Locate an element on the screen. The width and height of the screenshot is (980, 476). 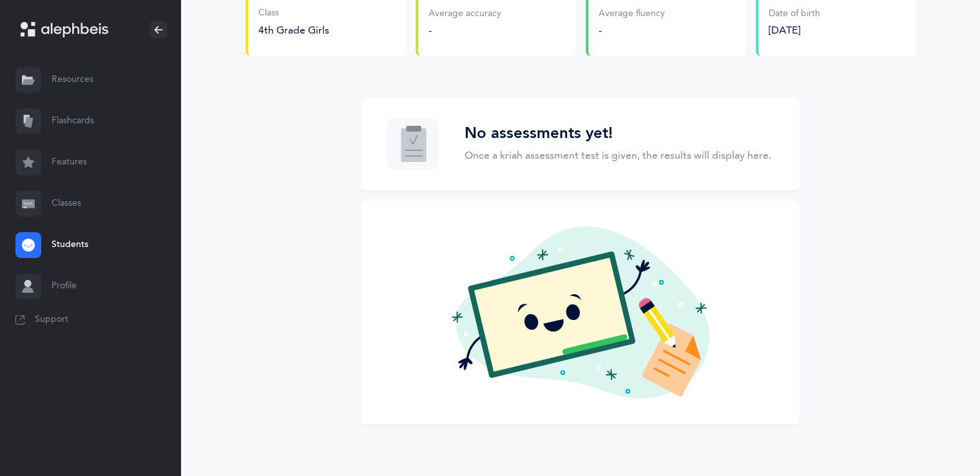
div: Date of birth is located at coordinates (795, 14).